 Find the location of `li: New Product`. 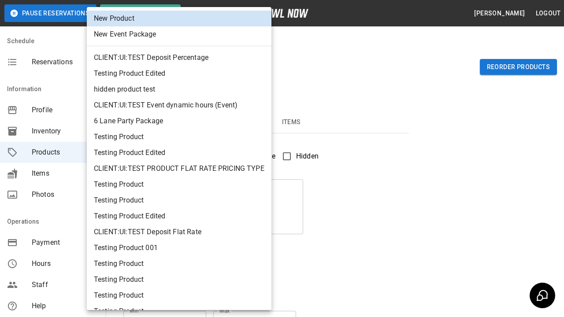

li: New Product is located at coordinates (179, 18).